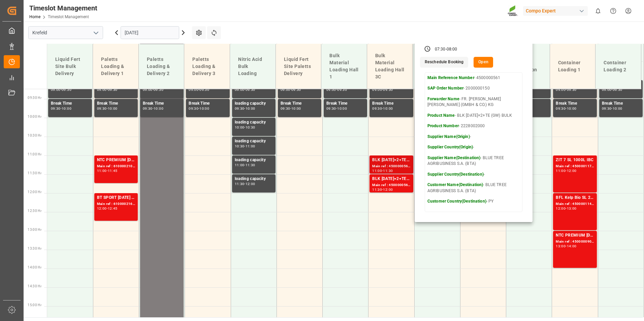 The height and width of the screenshot is (321, 644). Describe the element at coordinates (483, 62) in the screenshot. I see `button: Open` at that location.